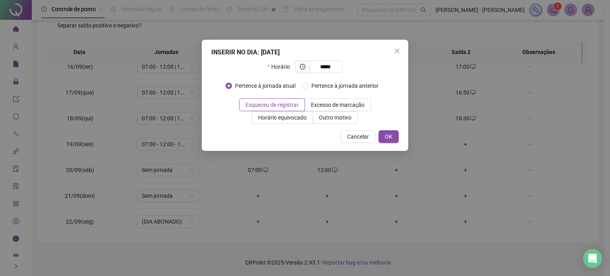 The width and height of the screenshot is (610, 276). I want to click on div: Open Intercom Messenger, so click(592, 258).